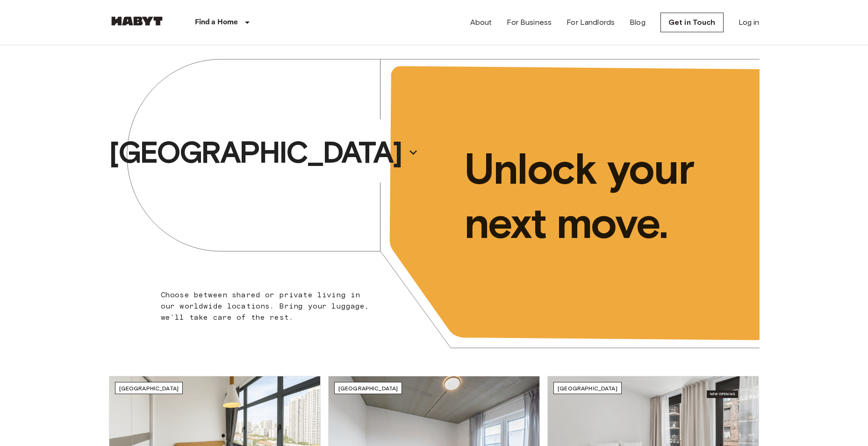 The height and width of the screenshot is (446, 868). I want to click on a: Log in, so click(749, 22).